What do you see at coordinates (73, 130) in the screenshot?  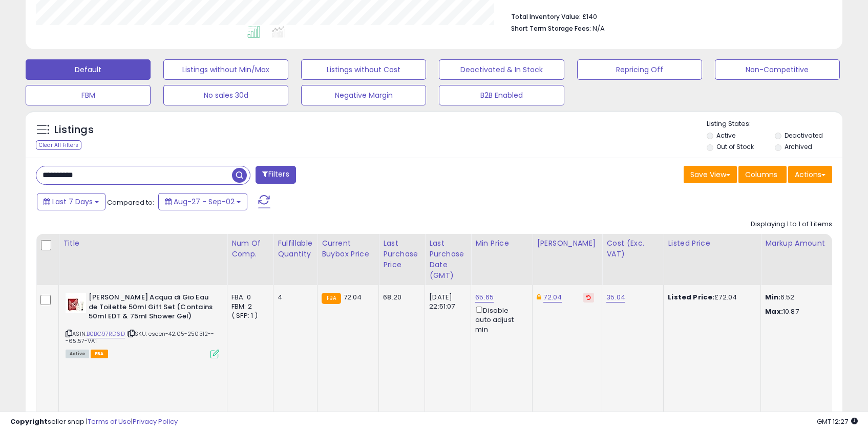 I see `h5: Listings` at bounding box center [73, 130].